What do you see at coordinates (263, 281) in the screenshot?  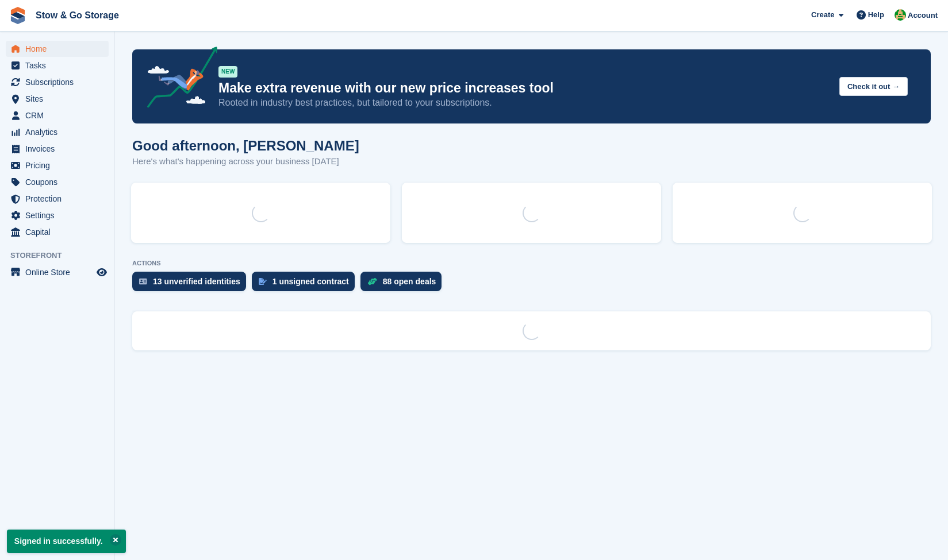 I see `img: contract_signature_icon-13c848040528278c33f63329250d36e43548de30e8caae1d1a13099fd9432cc5.svg` at bounding box center [263, 281].